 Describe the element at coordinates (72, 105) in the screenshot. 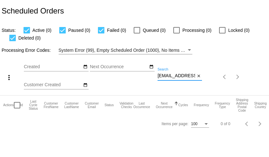

I see `button: Change sorting for CustomerLastName` at that location.